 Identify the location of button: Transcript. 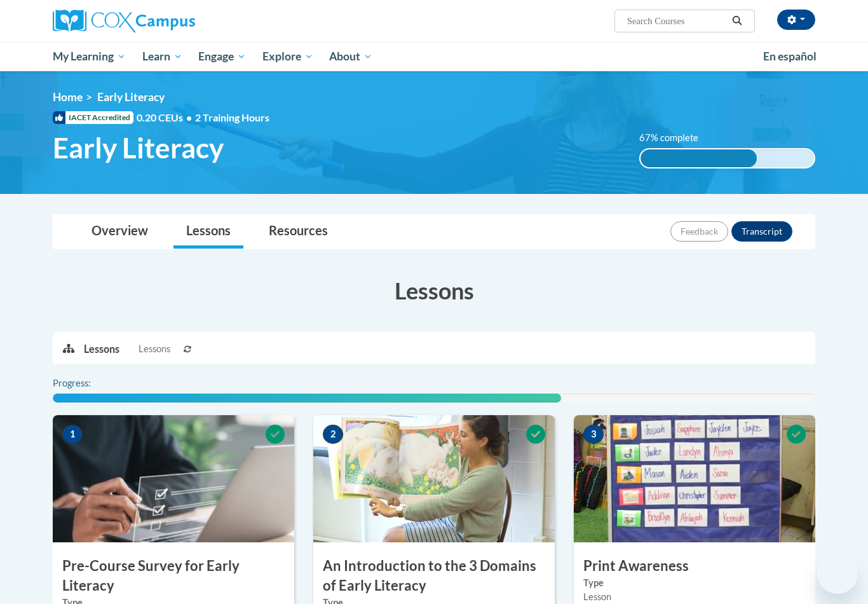
(762, 231).